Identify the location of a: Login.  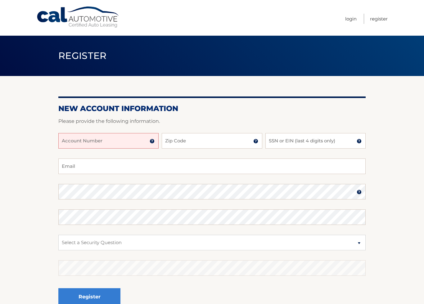
(351, 19).